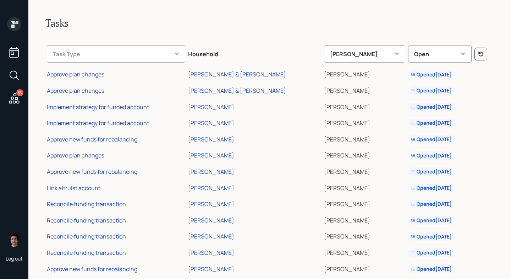 Image resolution: width=511 pixels, height=279 pixels. What do you see at coordinates (14, 258) in the screenshot?
I see `div: Log out` at bounding box center [14, 258].